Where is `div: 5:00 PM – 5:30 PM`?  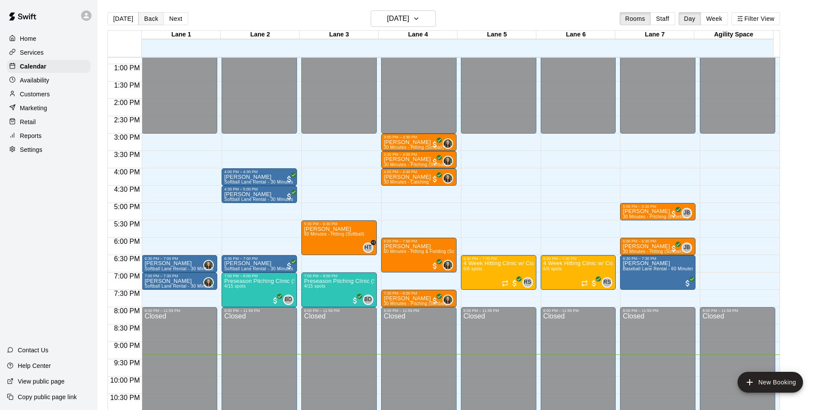
div: 5:00 PM – 5:30 PM is located at coordinates (657, 206).